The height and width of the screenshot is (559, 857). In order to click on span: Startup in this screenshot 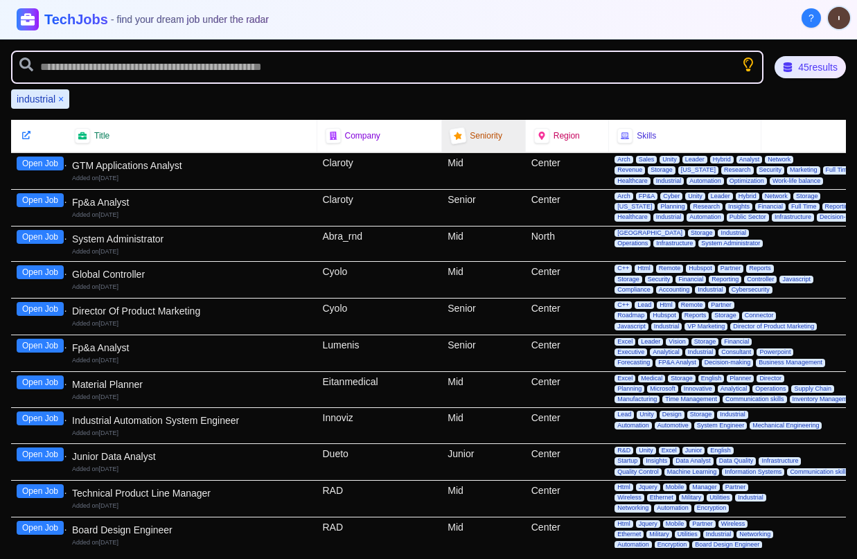, I will do `click(627, 461)`.